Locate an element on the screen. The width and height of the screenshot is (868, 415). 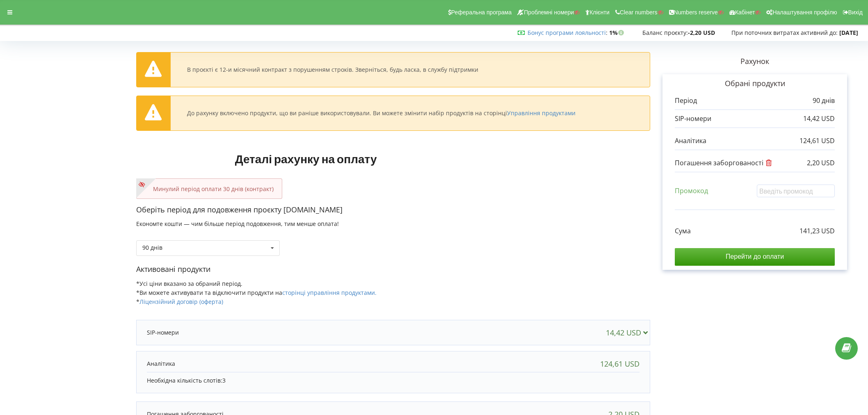
span: Numbers reserve is located at coordinates (696, 12).